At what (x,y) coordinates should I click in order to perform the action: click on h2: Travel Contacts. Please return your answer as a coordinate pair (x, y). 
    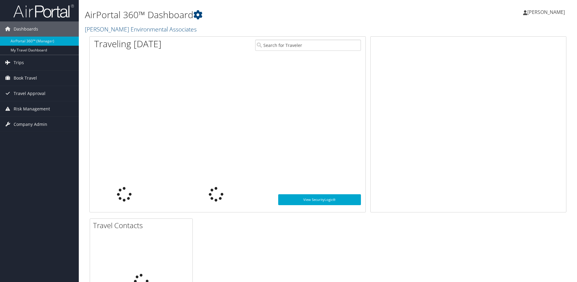
    Looking at the image, I should click on (143, 226).